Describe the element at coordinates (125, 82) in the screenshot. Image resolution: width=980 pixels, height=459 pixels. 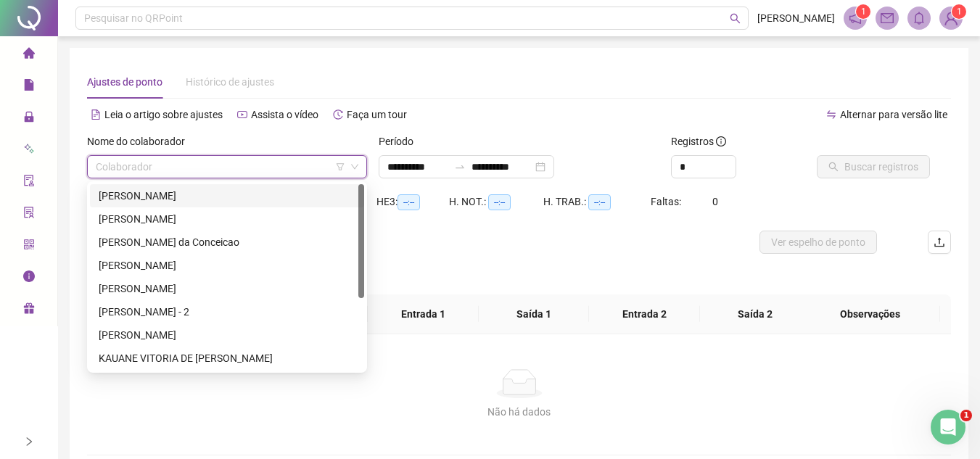
I see `span: Ajustes de ponto` at that location.